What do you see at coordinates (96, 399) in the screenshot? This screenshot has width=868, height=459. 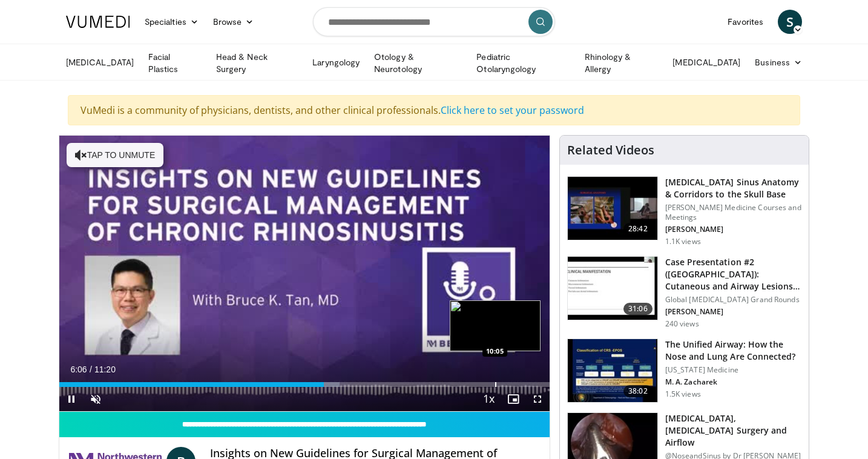 I see `button: Unmute` at bounding box center [96, 399].